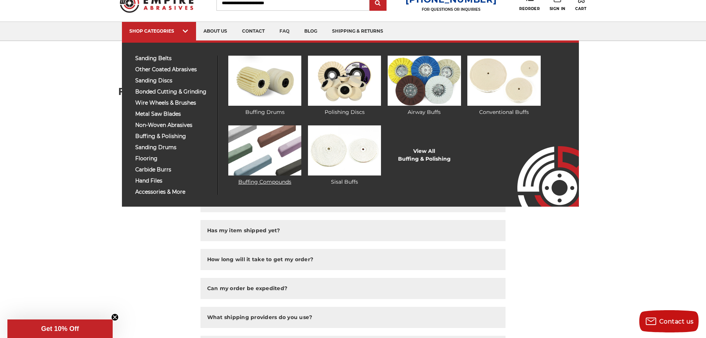 Image resolution: width=706 pixels, height=338 pixels. I want to click on a: about us, so click(215, 31).